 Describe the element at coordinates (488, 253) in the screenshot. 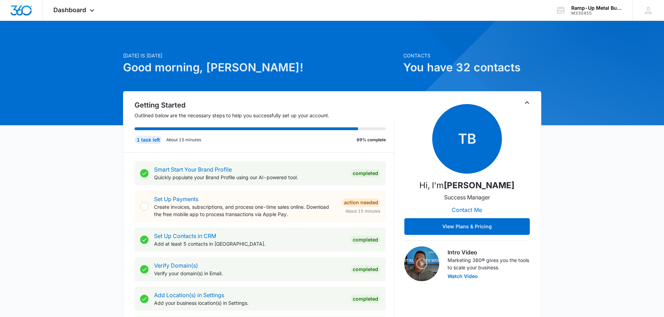

I see `h3: Intro Video` at that location.